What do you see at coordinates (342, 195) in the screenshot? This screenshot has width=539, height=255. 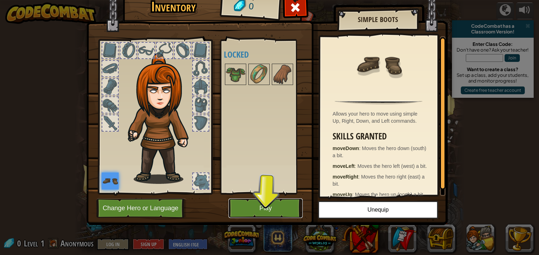 I see `strong: moveUp` at bounding box center [342, 195].